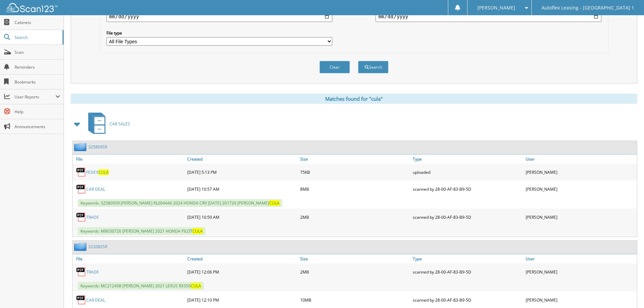 This screenshot has height=308, width=644. What do you see at coordinates (355, 172) in the screenshot?
I see `div: 75KB` at bounding box center [355, 172].